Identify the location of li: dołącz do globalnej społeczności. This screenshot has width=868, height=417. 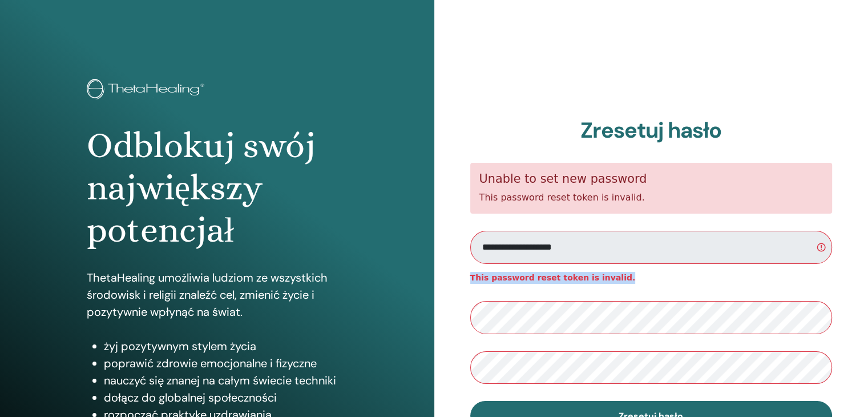
(226, 398).